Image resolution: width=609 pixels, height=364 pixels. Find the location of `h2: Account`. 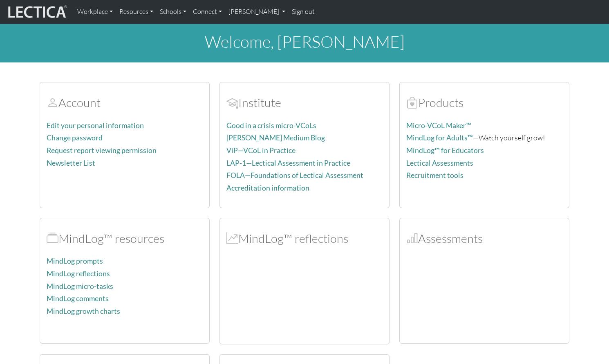

h2: Account is located at coordinates (125, 103).